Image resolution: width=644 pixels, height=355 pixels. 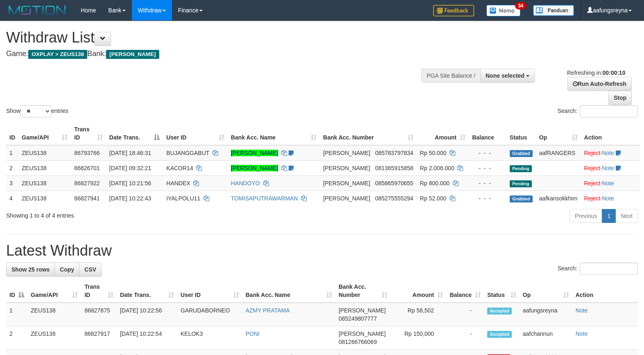 What do you see at coordinates (90, 270) in the screenshot?
I see `span: CSV` at bounding box center [90, 270].